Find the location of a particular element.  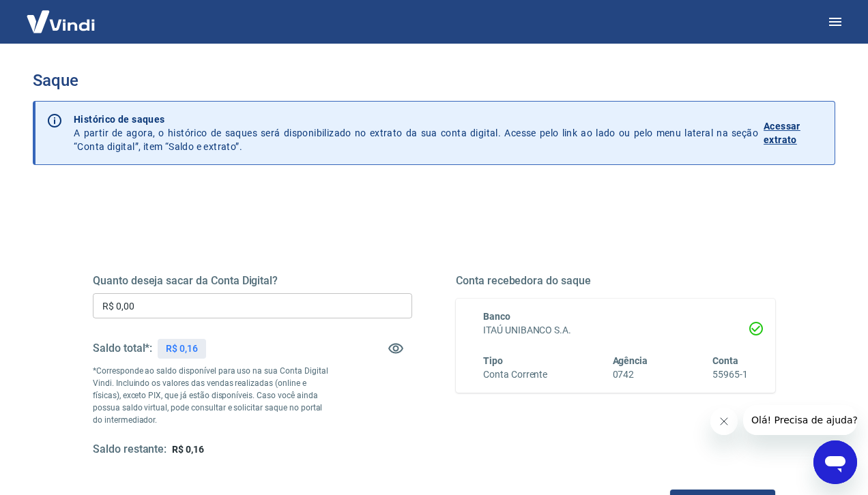

h5: Saldo total*: is located at coordinates (122, 348).